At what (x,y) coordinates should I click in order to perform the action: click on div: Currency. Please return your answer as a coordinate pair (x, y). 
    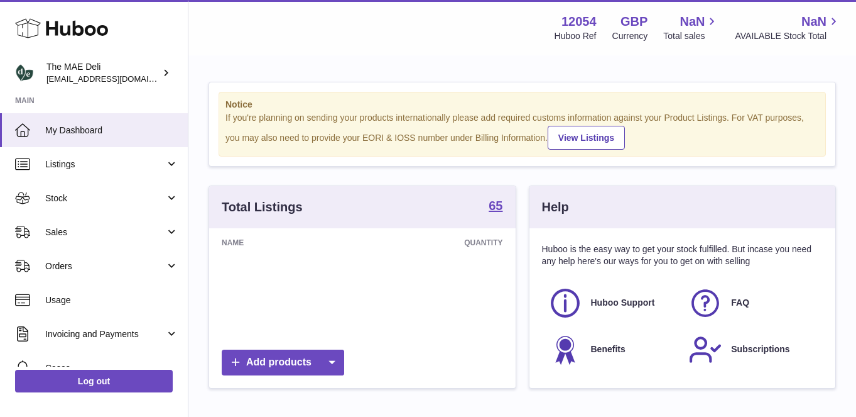
    Looking at the image, I should click on (630, 36).